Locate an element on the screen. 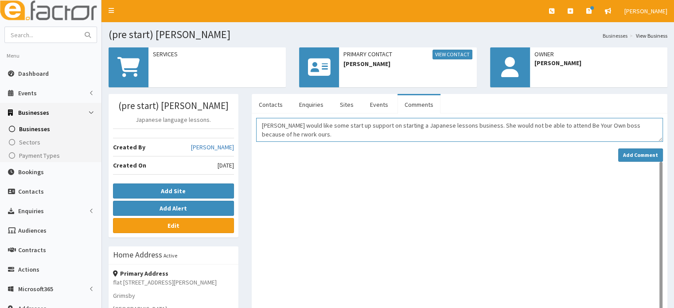  b: Edit is located at coordinates (173, 226).